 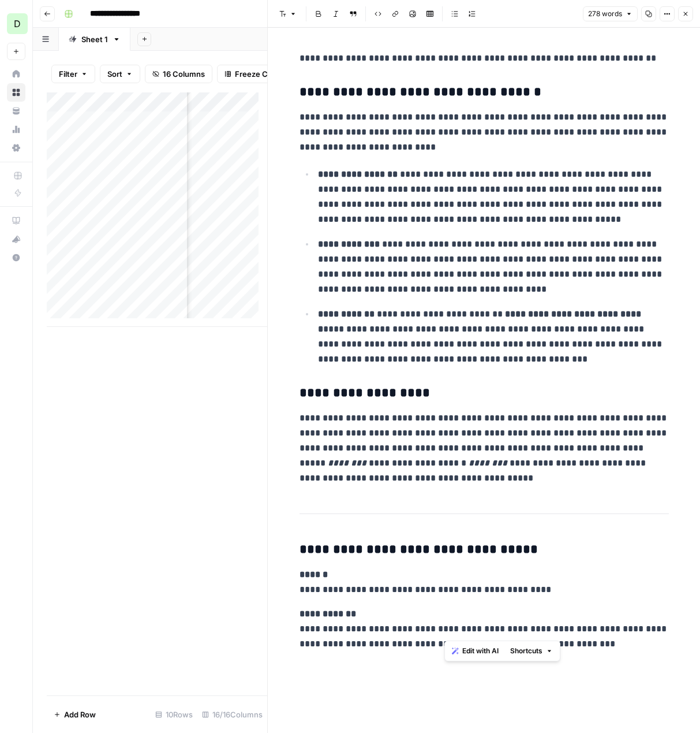 I want to click on span: Edit with AI, so click(x=480, y=651).